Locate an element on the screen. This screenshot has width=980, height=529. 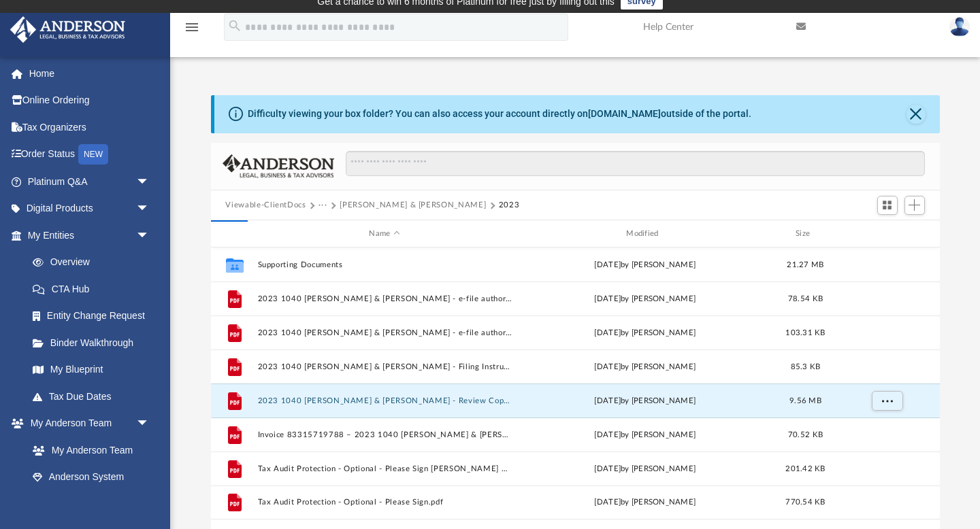
i: menu is located at coordinates (192, 27).